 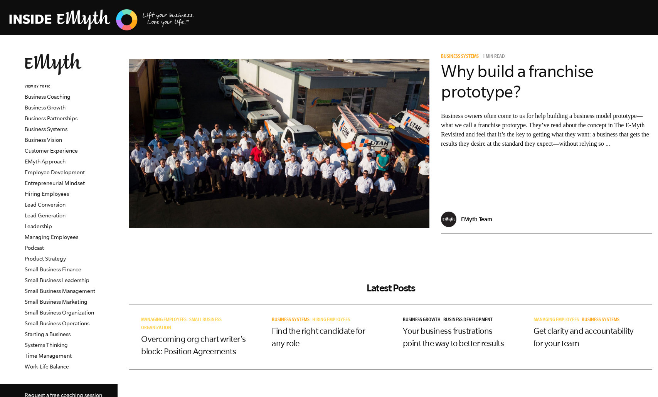 What do you see at coordinates (477, 219) in the screenshot?
I see `p: EMyth Team` at bounding box center [477, 219].